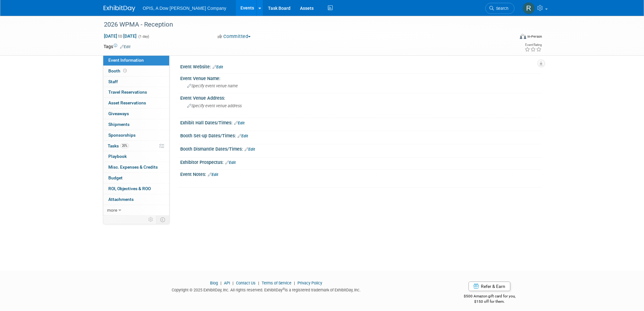 The image size is (644, 311). Describe the element at coordinates (361, 174) in the screenshot. I see `div: Event Notes:` at that location.